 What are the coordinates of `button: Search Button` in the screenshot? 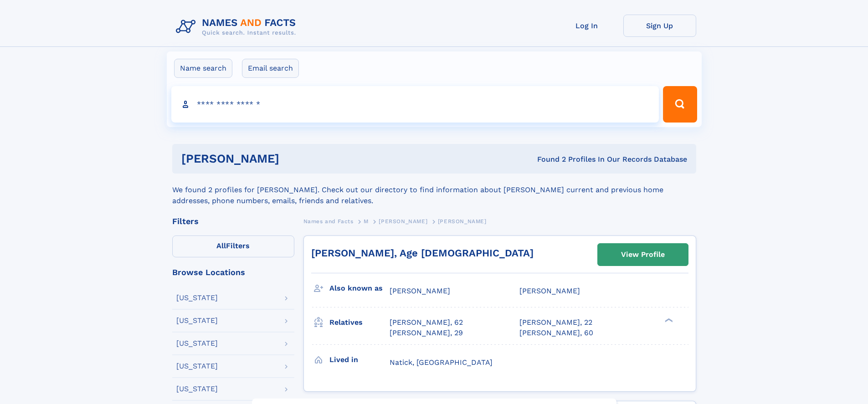 It's located at (680, 104).